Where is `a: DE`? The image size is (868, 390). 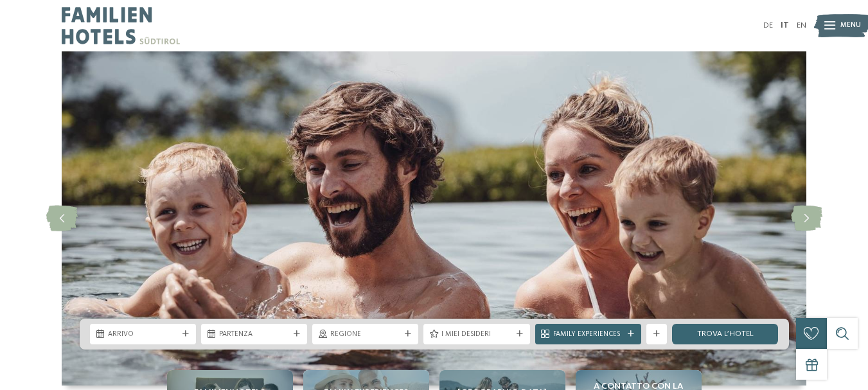 a: DE is located at coordinates (767, 25).